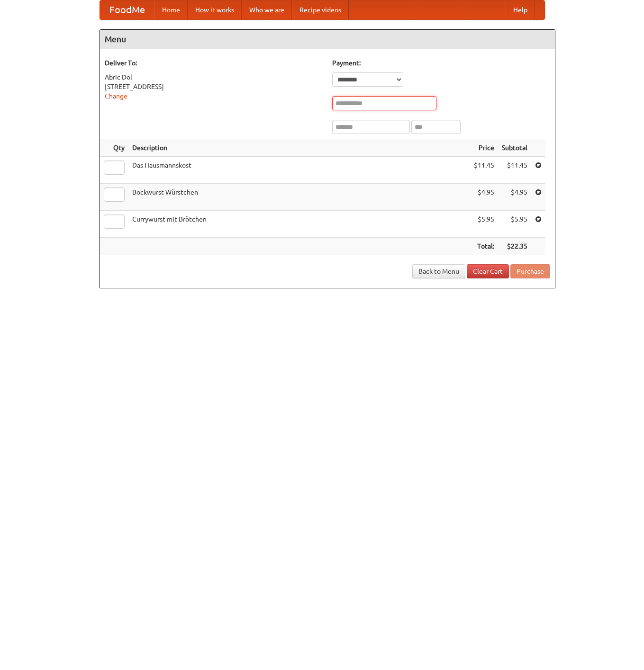  Describe the element at coordinates (441, 63) in the screenshot. I see `h5: Payment:` at that location.